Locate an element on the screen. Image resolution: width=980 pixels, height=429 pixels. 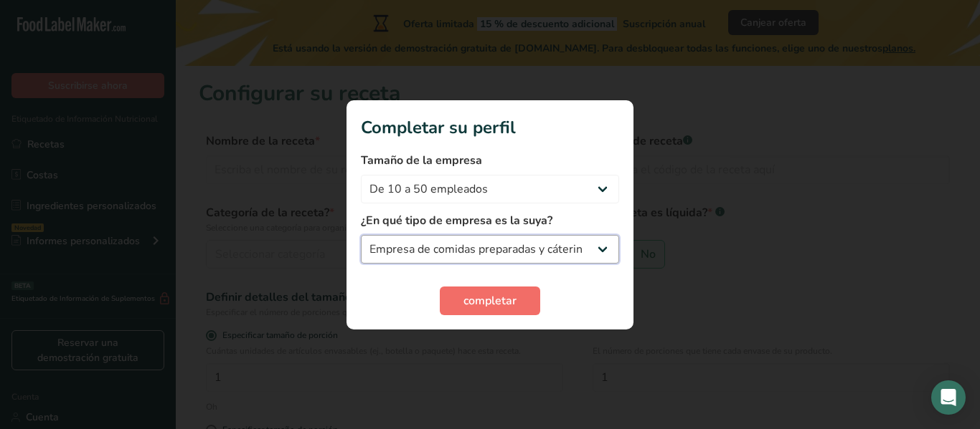
font: ¿En qué tipo de empresa es la suya? is located at coordinates (456, 221).